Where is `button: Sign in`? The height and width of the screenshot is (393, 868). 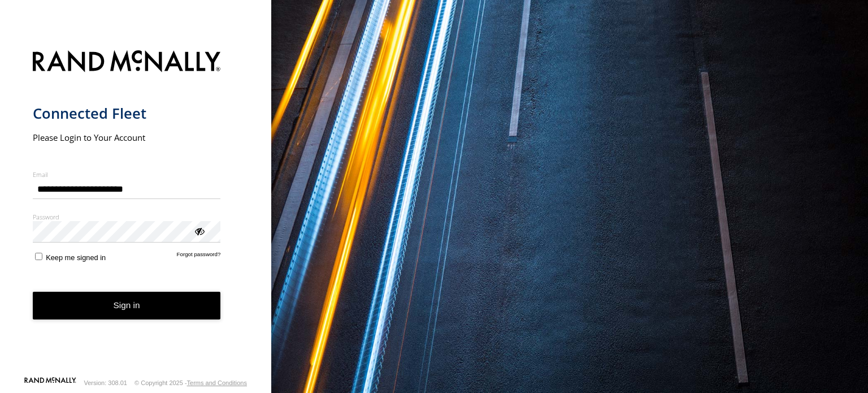 button: Sign in is located at coordinates (127, 305).